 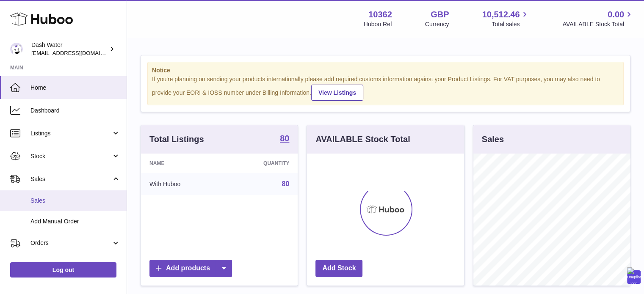 I want to click on td: With Huboo, so click(x=182, y=184).